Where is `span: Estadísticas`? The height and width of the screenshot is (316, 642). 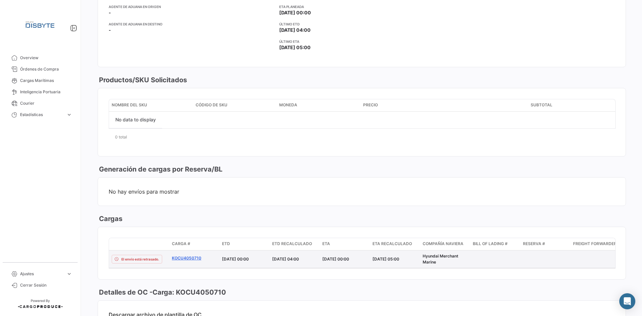 span: Estadísticas is located at coordinates (42, 115).